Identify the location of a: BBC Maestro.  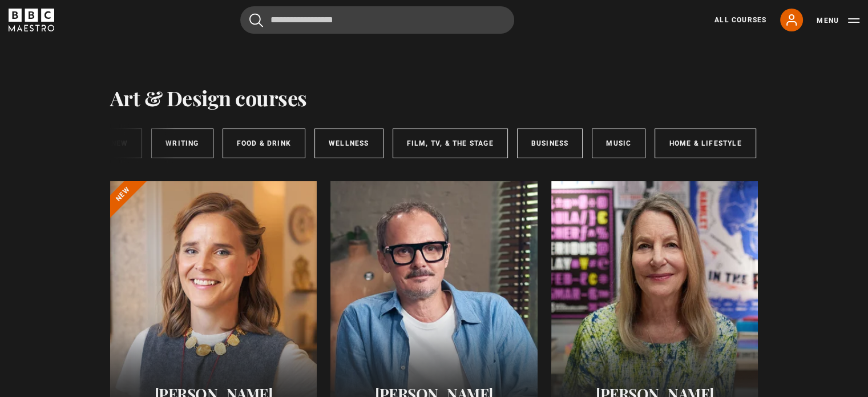
(31, 20).